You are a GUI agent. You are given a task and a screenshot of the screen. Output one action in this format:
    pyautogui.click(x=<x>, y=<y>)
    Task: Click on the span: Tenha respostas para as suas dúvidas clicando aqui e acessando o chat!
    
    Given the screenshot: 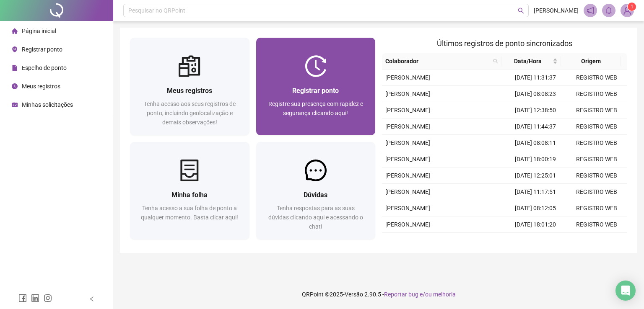 What is the action you would take?
    pyautogui.click(x=315, y=217)
    